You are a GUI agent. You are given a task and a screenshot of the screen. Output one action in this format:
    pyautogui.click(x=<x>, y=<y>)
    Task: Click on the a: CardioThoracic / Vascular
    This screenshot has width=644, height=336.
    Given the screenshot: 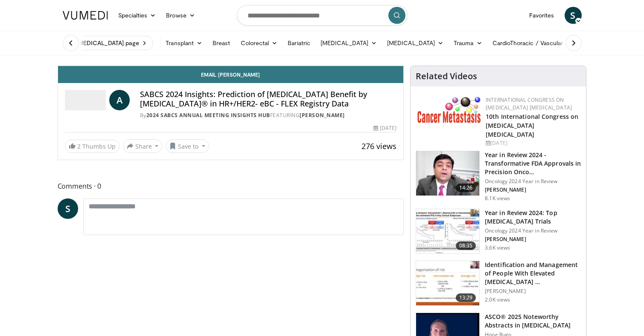 What is the action you would take?
    pyautogui.click(x=532, y=43)
    